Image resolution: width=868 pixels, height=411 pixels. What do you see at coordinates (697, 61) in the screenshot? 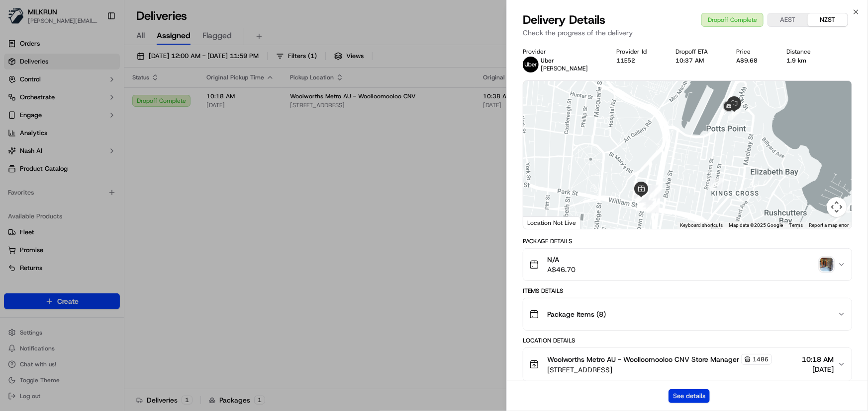
I see `div: 10:37 AM` at bounding box center [697, 61].